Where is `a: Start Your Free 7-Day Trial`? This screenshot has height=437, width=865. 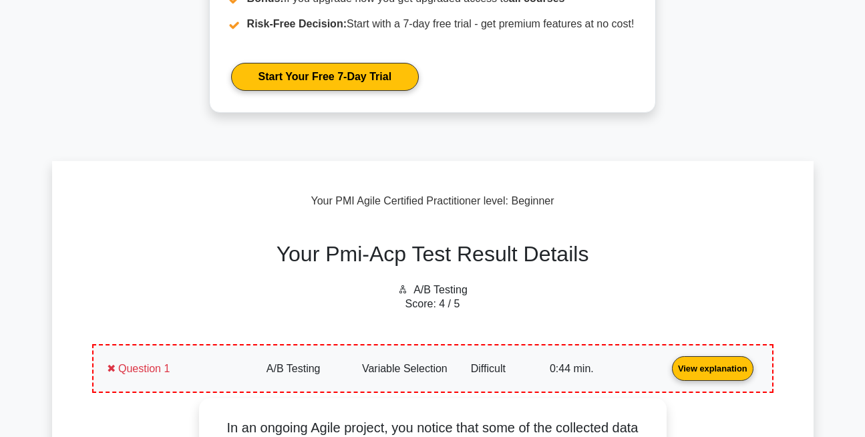 a: Start Your Free 7-Day Trial is located at coordinates (324, 77).